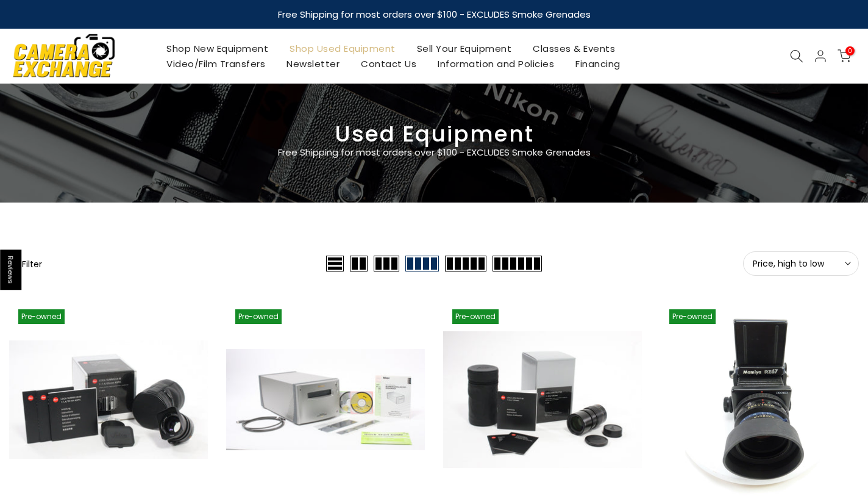 The width and height of the screenshot is (868, 496). What do you see at coordinates (25, 263) in the screenshot?
I see `button: Show filters` at bounding box center [25, 263].